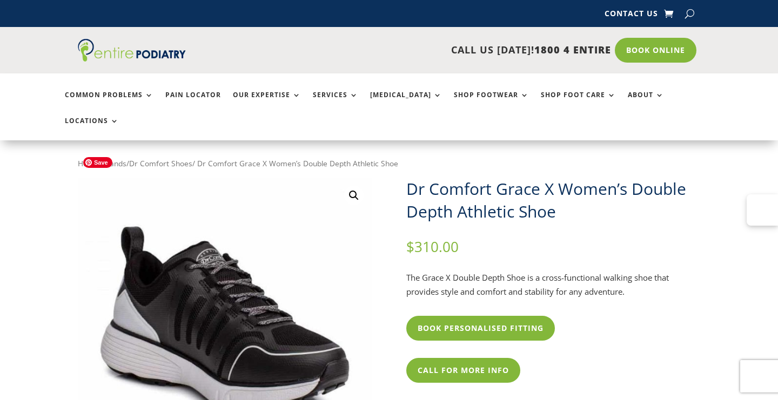 This screenshot has height=400, width=778. Describe the element at coordinates (578, 103) in the screenshot. I see `a: Shop Foot Care` at that location.